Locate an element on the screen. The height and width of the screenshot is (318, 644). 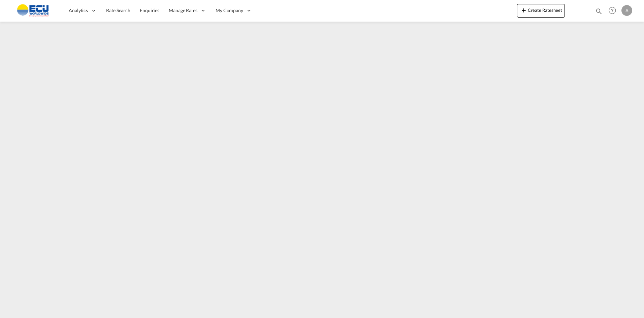
div: icon-magnify is located at coordinates (599, 12).